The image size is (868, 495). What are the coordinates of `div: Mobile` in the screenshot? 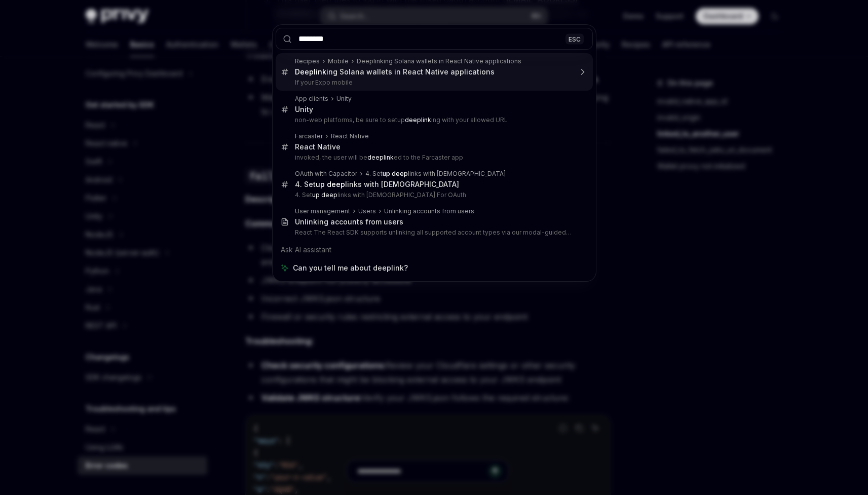 It's located at (338, 61).